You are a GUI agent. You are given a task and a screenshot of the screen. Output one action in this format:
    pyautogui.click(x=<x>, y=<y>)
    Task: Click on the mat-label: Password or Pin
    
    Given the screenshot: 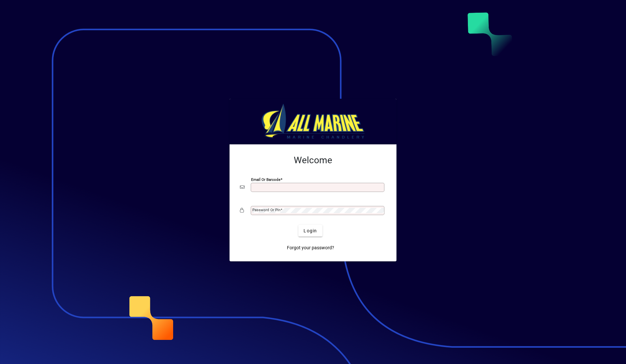 What is the action you would take?
    pyautogui.click(x=266, y=210)
    